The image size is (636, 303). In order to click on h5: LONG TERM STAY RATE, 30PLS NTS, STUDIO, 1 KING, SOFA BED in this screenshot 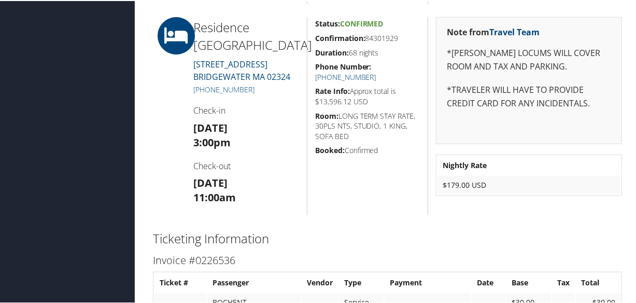, I will do `click(367, 125)`.